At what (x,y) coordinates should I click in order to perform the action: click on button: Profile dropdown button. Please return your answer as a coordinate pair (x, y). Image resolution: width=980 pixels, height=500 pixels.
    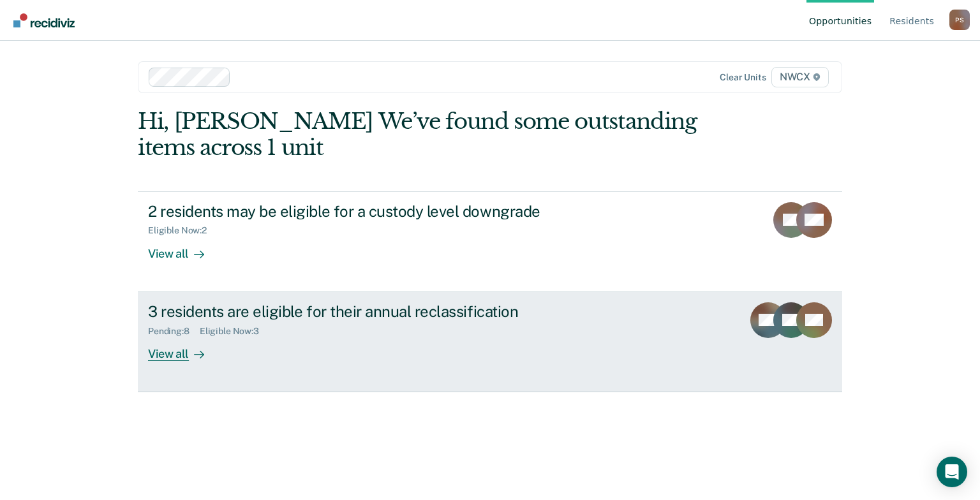
    Looking at the image, I should click on (960, 20).